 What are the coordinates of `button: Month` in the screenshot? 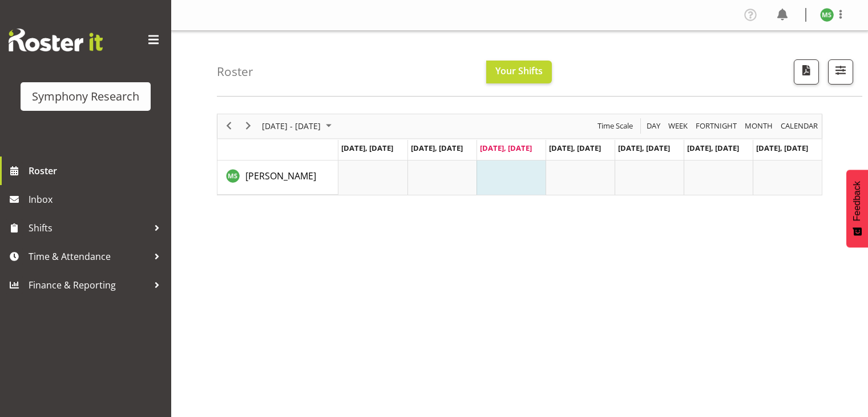 It's located at (799, 126).